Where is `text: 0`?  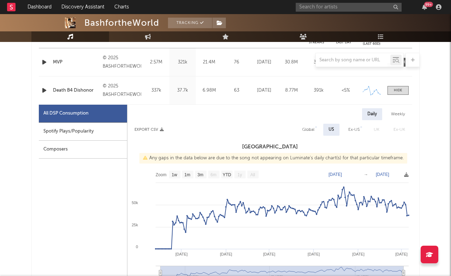 text: 0 is located at coordinates (137, 247).